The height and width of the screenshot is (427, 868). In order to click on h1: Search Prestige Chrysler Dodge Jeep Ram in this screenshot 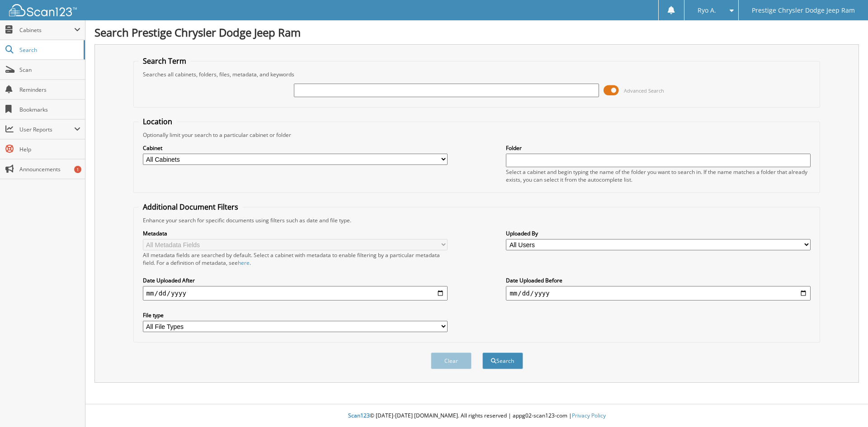, I will do `click(477, 32)`.